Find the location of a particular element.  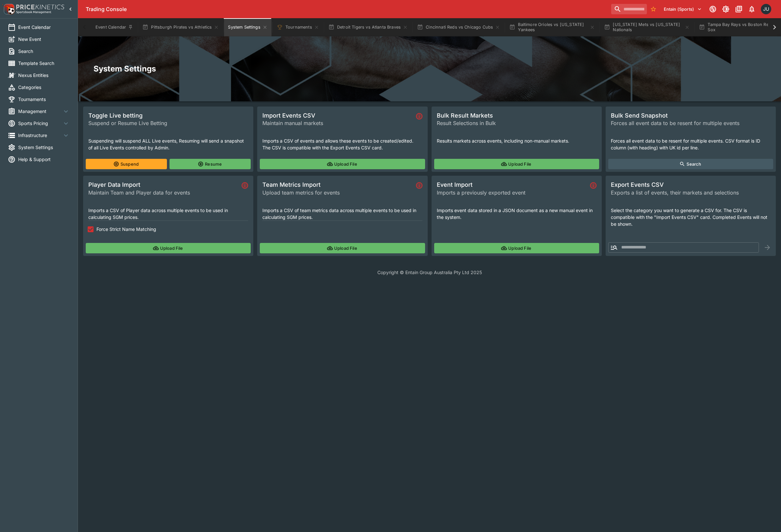

button: Resume is located at coordinates (210, 164).